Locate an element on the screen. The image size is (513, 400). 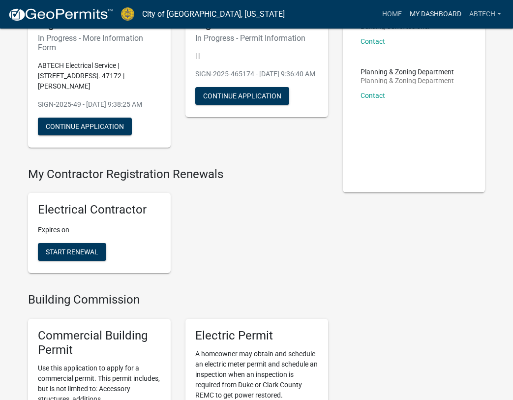
button: Start Renewal is located at coordinates (72, 252).